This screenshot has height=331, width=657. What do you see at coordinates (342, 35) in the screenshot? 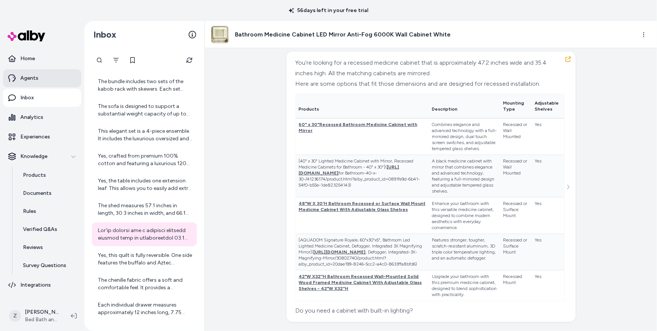
I see `h3: Bathroom Medicine Cabinet LED Mirror Anti-Fog 6000K Wall Cabinet White` at bounding box center [342, 35].